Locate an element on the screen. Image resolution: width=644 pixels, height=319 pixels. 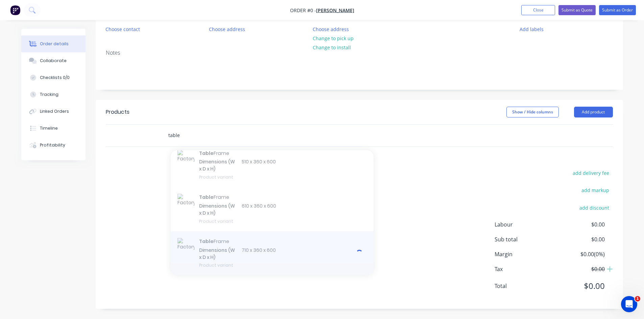
button: Checklists 0/0 is located at coordinates (54, 78).